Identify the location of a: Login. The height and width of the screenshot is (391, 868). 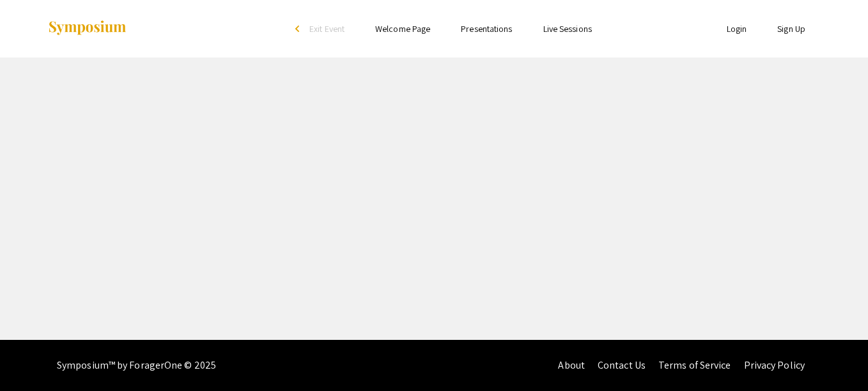
(738, 28).